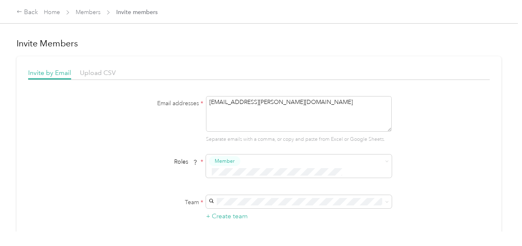 The width and height of the screenshot is (522, 246). I want to click on label: Email addresses, so click(151, 103).